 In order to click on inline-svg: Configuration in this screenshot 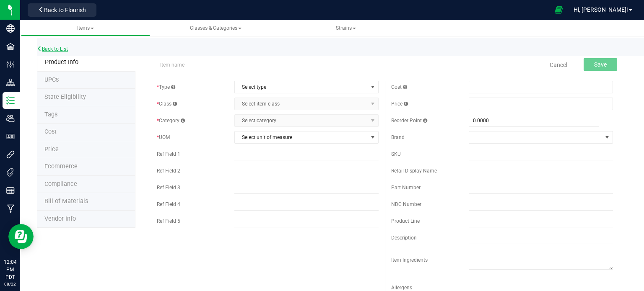, I will do `click(10, 65)`.